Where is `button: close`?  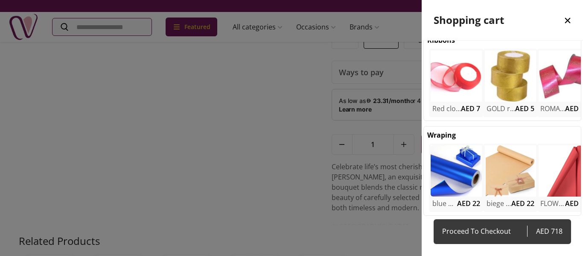 button: close is located at coordinates (567, 20).